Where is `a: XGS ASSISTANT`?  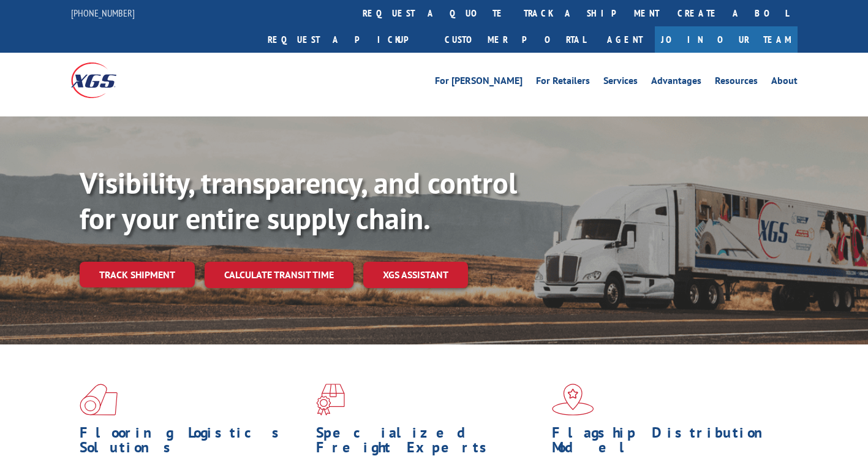 a: XGS ASSISTANT is located at coordinates (415, 275).